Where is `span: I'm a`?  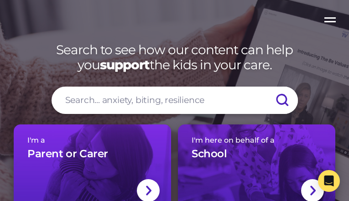
span: I'm a is located at coordinates (92, 140).